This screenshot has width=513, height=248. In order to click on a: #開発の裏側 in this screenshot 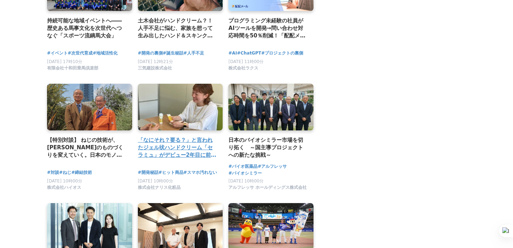, I will do `click(150, 53)`.